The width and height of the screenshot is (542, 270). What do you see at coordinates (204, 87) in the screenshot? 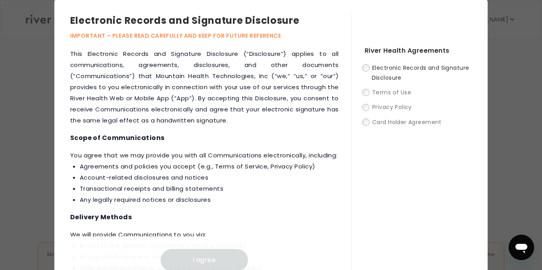
I see `p: This Electronic Records and Signature Disclosure (“Disclosure”) applies to all communications, ag...` at bounding box center [204, 87].